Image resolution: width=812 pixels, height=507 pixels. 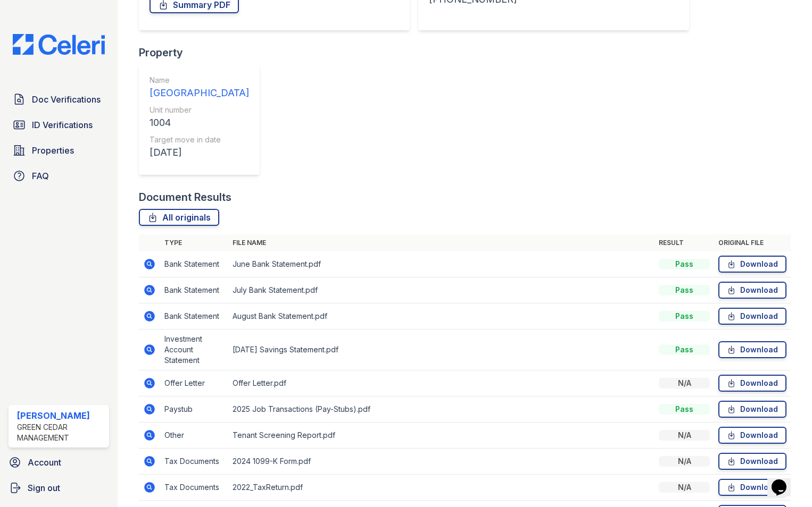 I want to click on a: Properties, so click(x=58, y=150).